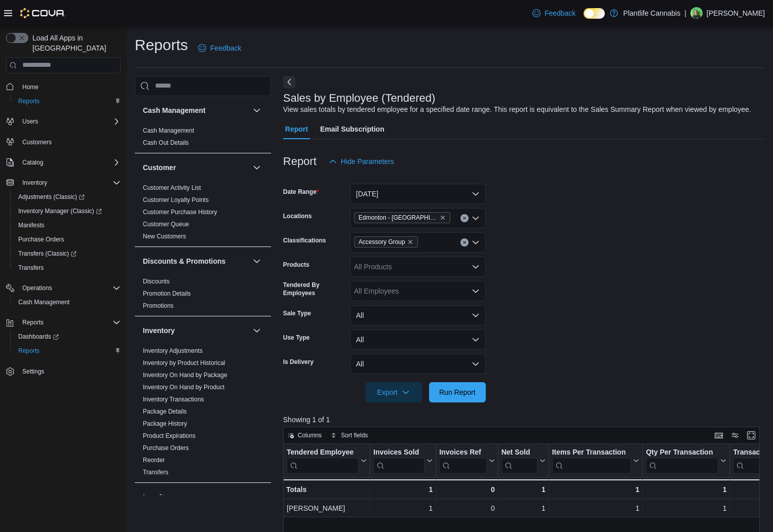  What do you see at coordinates (67, 268) in the screenshot?
I see `button: Transfers` at bounding box center [67, 268].